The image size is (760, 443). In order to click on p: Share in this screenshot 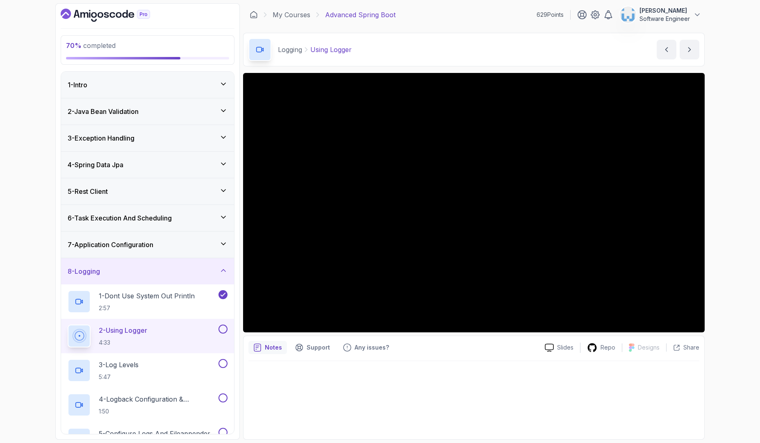, I will do `click(691, 348)`.